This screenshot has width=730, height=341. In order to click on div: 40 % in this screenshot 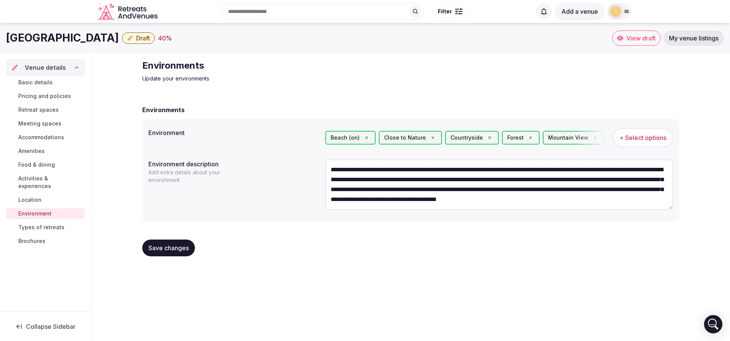, I will do `click(165, 38)`.